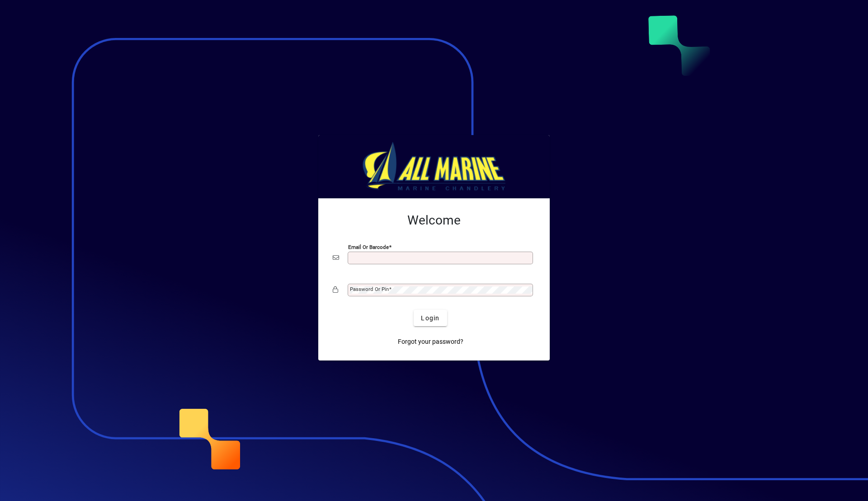  What do you see at coordinates (368, 247) in the screenshot?
I see `mat-label: Email or Barcode` at bounding box center [368, 247].